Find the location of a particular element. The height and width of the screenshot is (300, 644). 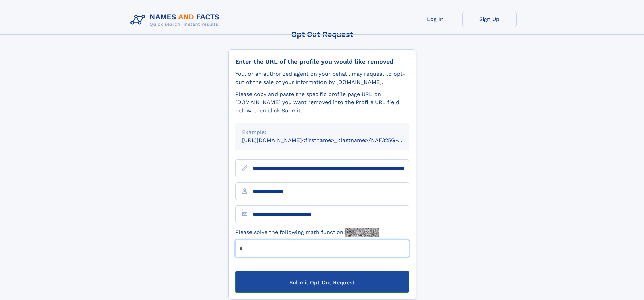

div: You, or an authorized agent on your behalf, may request to opt-out of the sale of your informatio... is located at coordinates (322, 78).